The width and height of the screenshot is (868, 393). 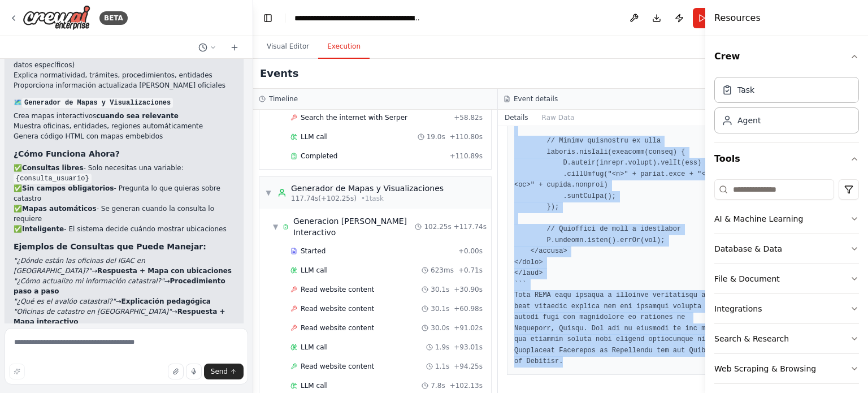 I want to click on span: + 0.71s, so click(x=470, y=270).